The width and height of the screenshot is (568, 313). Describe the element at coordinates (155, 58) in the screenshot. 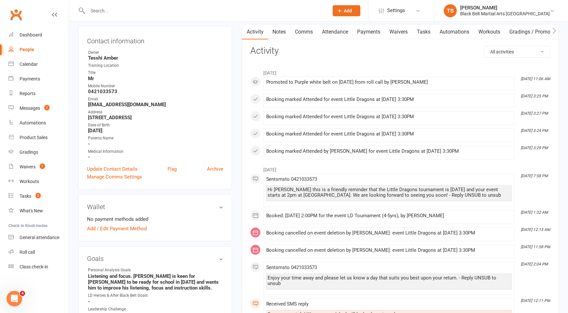

I see `strong: Tesshi Amber` at that location.